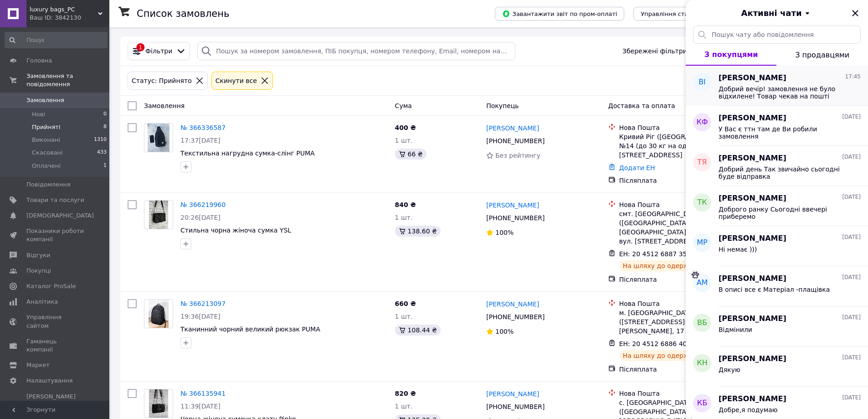 Image resolution: width=868 pixels, height=419 pixels. What do you see at coordinates (731, 55) in the screenshot?
I see `button: З покупцями` at bounding box center [731, 55].